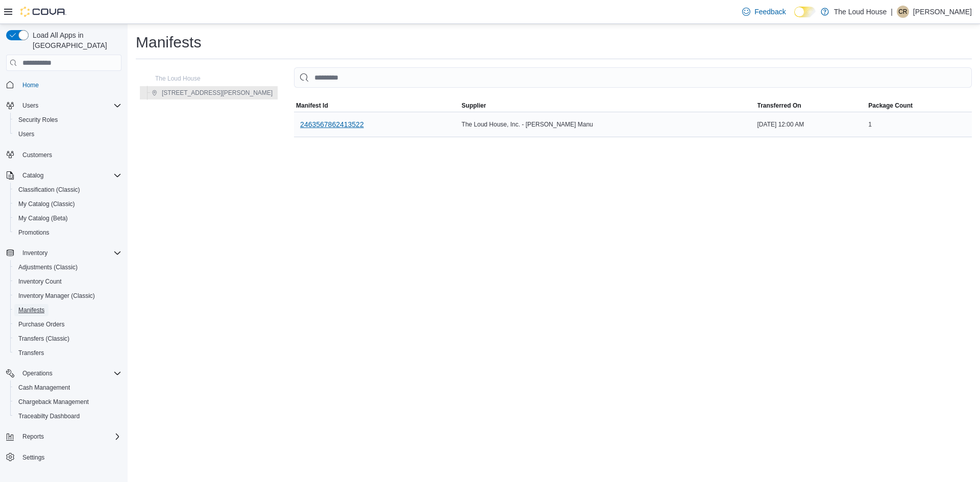  Describe the element at coordinates (44, 338) in the screenshot. I see `a: Transfers (Classic)` at that location.